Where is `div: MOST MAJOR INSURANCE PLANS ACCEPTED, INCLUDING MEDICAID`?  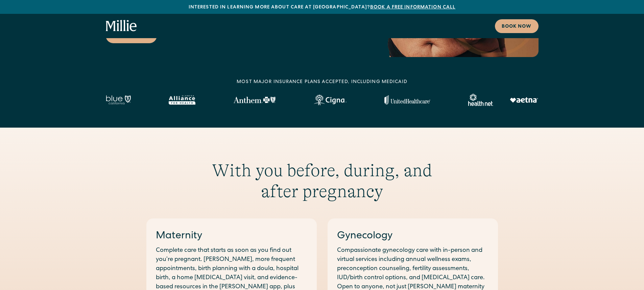
div: MOST MAJOR INSURANCE PLANS ACCEPTED, INCLUDING MEDICAID is located at coordinates (322, 82).